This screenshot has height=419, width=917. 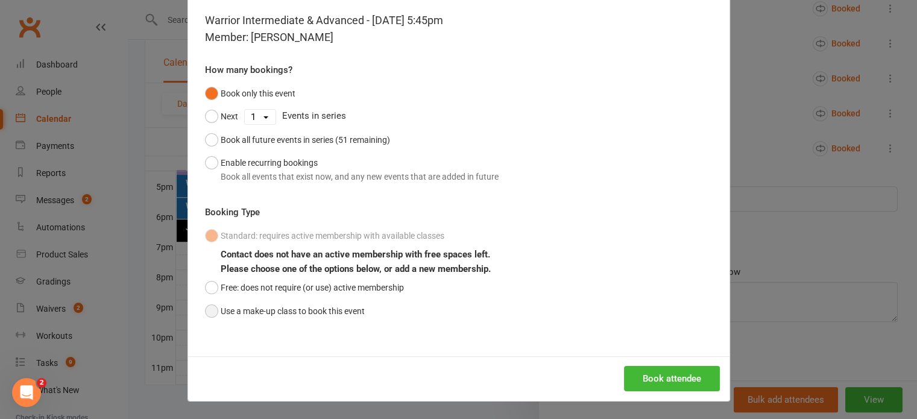 What do you see at coordinates (250, 93) in the screenshot?
I see `button: Book only this event` at bounding box center [250, 93].